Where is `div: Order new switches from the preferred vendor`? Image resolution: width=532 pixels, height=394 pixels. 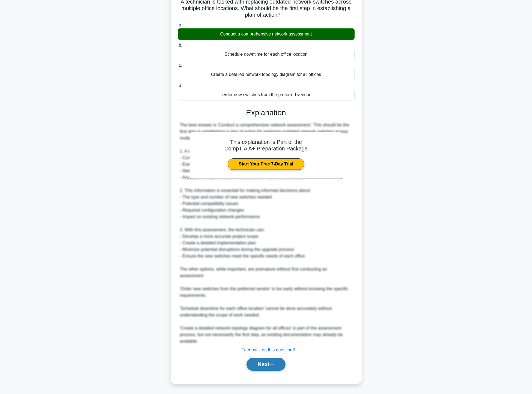
div: Order new switches from the preferred vendor is located at coordinates (266, 95).